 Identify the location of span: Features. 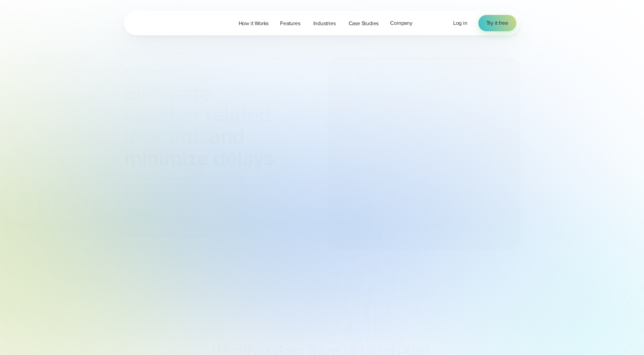
(290, 23).